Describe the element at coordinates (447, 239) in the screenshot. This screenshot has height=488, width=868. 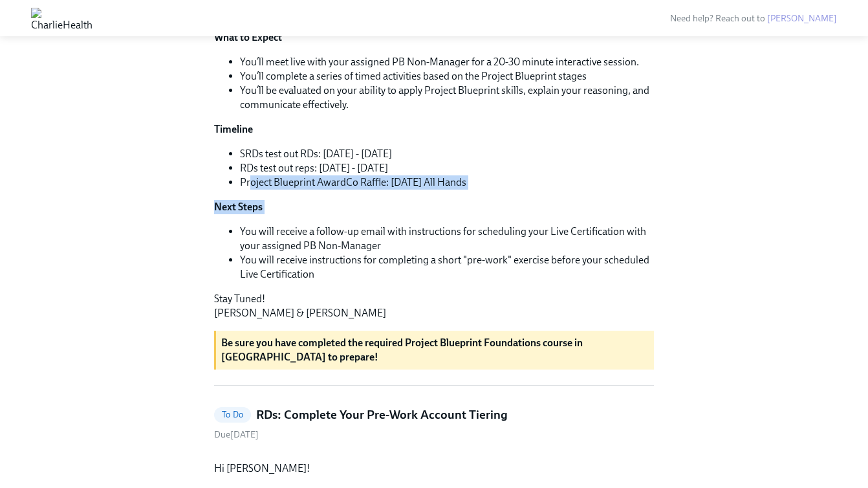
I see `li: You will receive a follow-up email with instructions for scheduling your Live Certification with ...` at that location.